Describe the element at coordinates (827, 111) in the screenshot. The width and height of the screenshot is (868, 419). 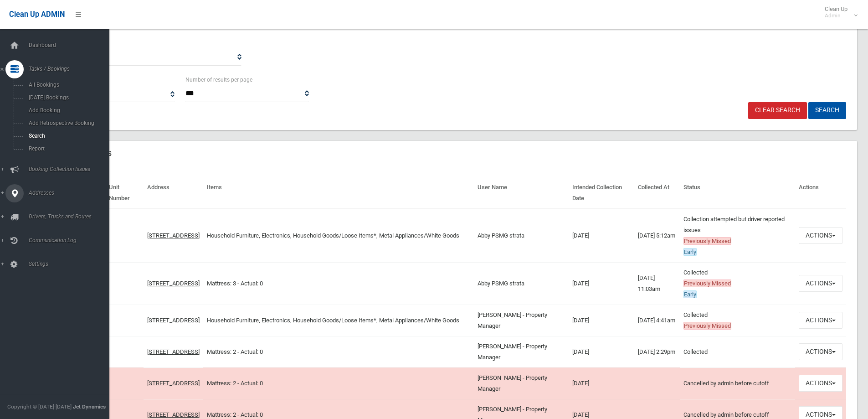
I see `button: Search` at that location.